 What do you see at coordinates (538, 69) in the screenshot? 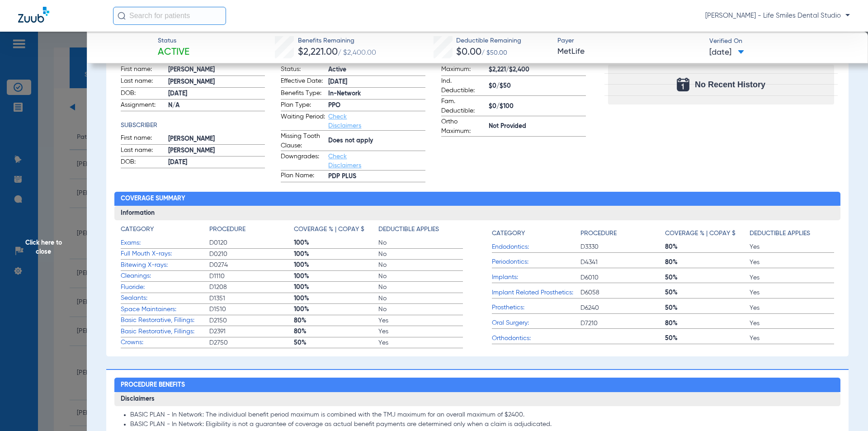
I see `span: $2,221/$2,400` at bounding box center [538, 69].